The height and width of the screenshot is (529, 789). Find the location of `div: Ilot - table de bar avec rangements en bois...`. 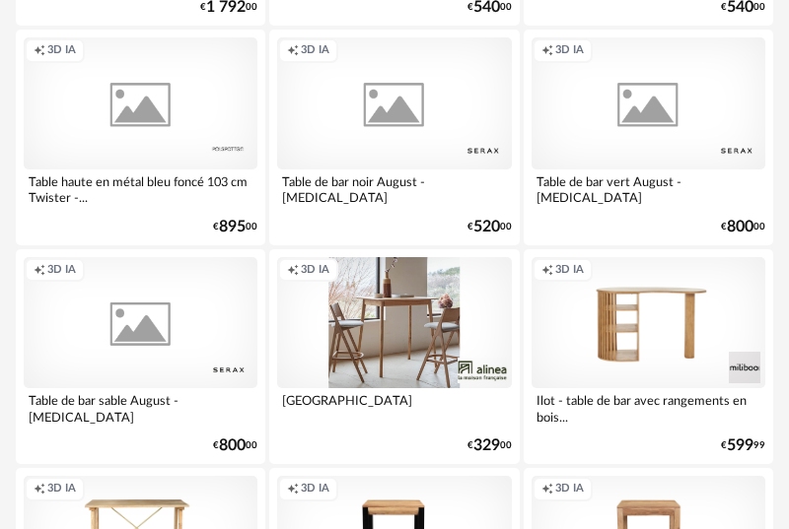

div: Ilot - table de bar avec rangements en bois... is located at coordinates (648, 408).